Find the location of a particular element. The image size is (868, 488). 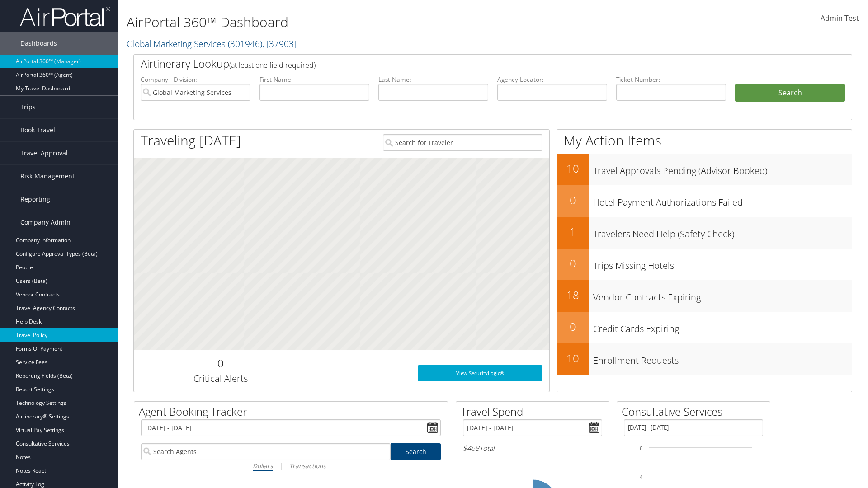

label: Ticket Number: is located at coordinates (671, 80).